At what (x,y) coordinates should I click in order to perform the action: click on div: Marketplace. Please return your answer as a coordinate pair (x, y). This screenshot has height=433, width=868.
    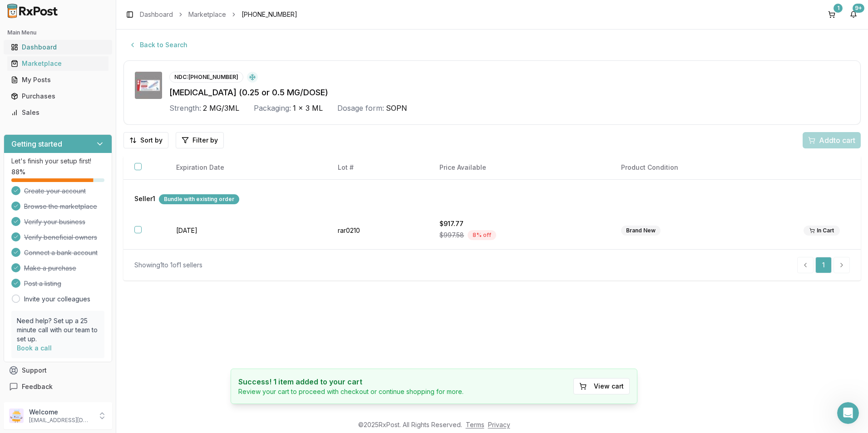
    Looking at the image, I should click on (58, 64).